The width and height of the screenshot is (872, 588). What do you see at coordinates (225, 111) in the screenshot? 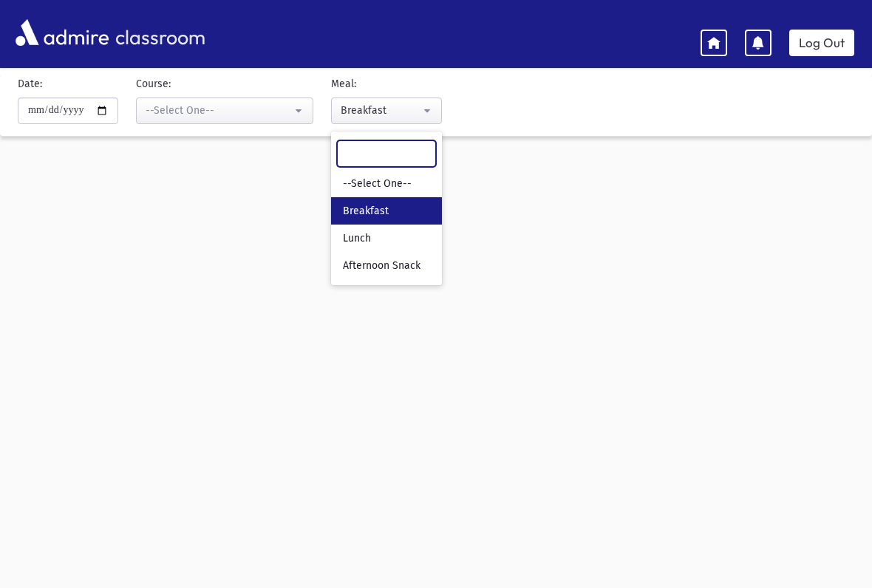
I see `button: --Select One--` at bounding box center [225, 111].